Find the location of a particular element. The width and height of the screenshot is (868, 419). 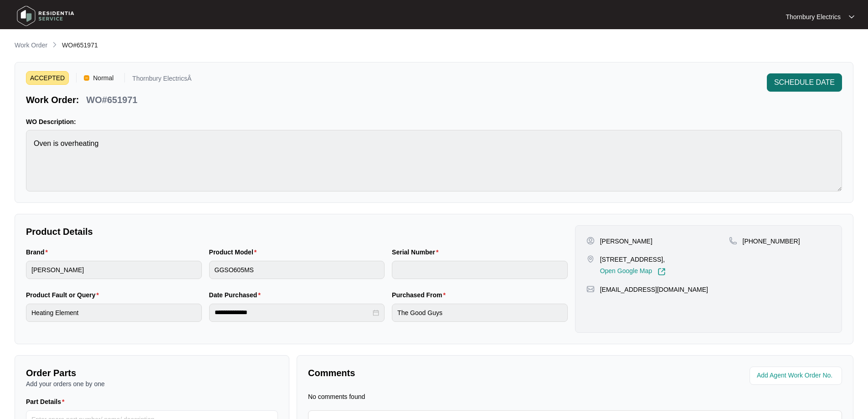

p: WO Description: is located at coordinates (434, 122).